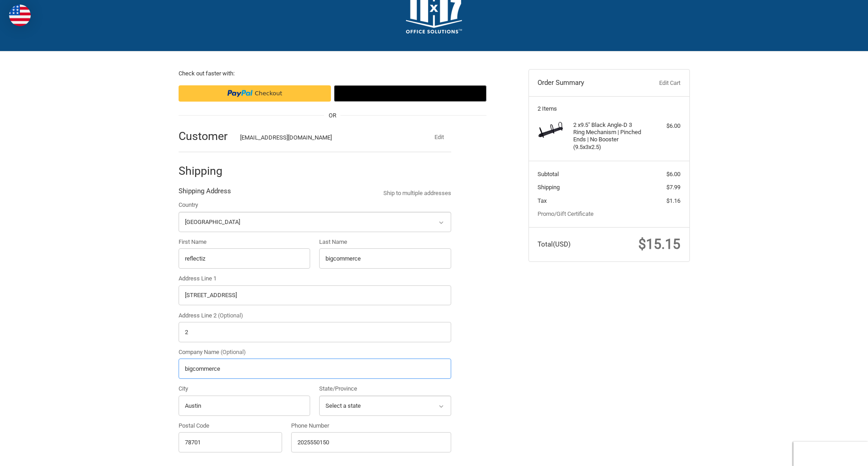 This screenshot has width=868, height=466. Describe the element at coordinates (333, 74) in the screenshot. I see `p: Check out faster with:` at that location.